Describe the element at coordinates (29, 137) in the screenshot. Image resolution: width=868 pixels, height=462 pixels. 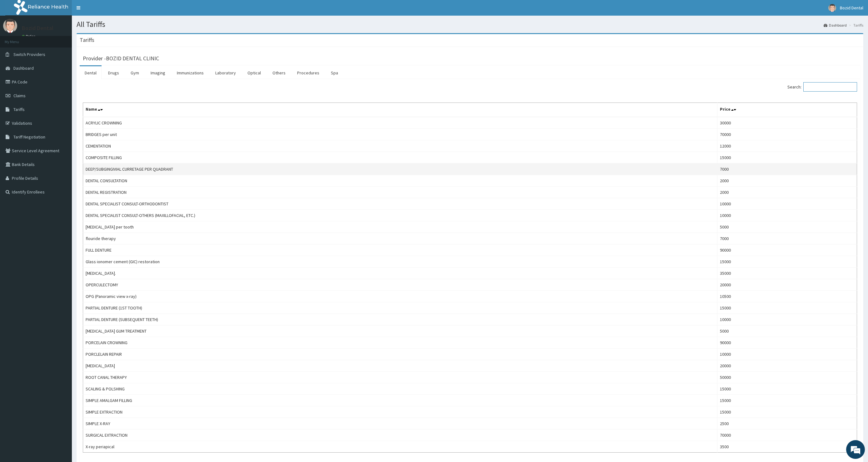
I see `span: Tariff Negotiation` at that location.